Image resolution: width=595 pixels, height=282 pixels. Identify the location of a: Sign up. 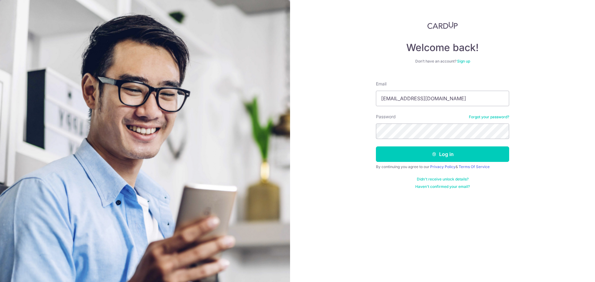
(464, 61).